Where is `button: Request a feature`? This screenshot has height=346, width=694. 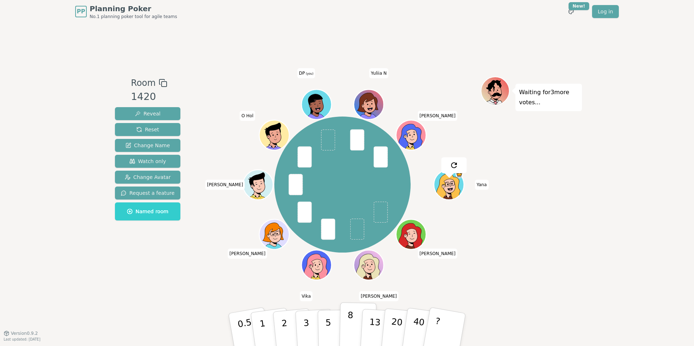
button: Request a feature is located at coordinates (147, 193).